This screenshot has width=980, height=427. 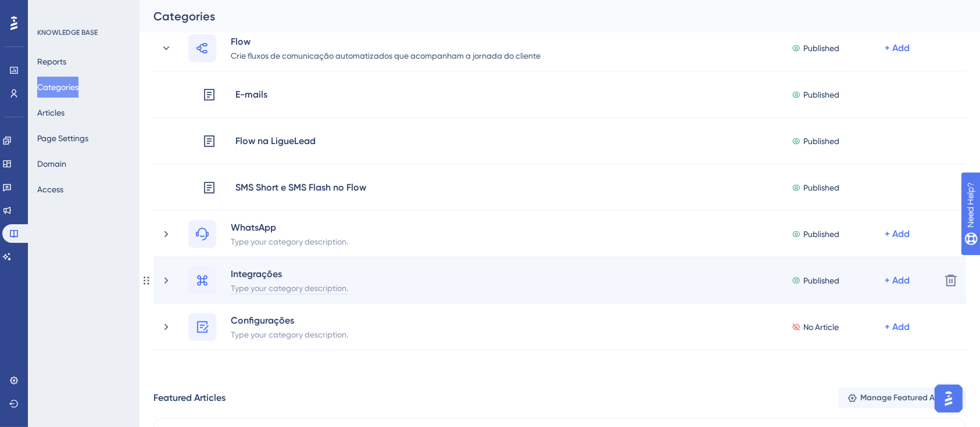 What do you see at coordinates (52, 62) in the screenshot?
I see `button: Reports` at bounding box center [52, 62].